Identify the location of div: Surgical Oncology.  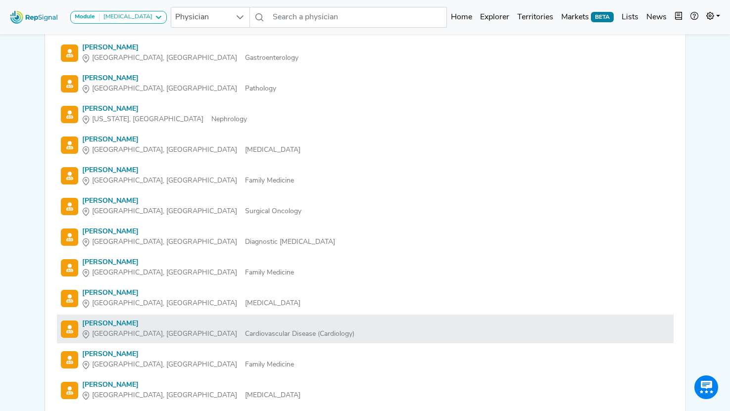
(191, 211).